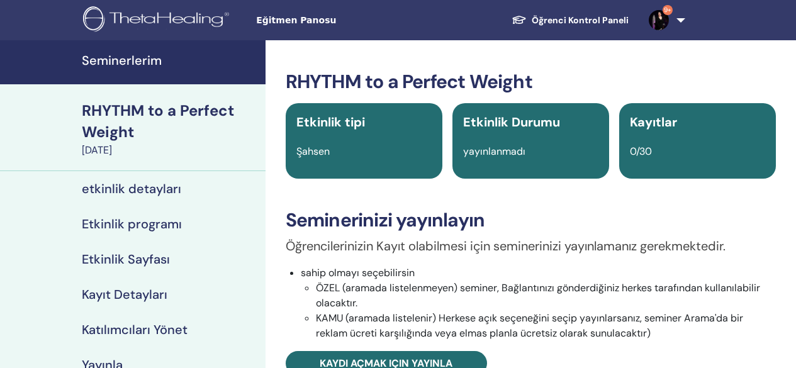 The image size is (796, 368). Describe the element at coordinates (132, 224) in the screenshot. I see `h4: Etkinlik programı` at that location.